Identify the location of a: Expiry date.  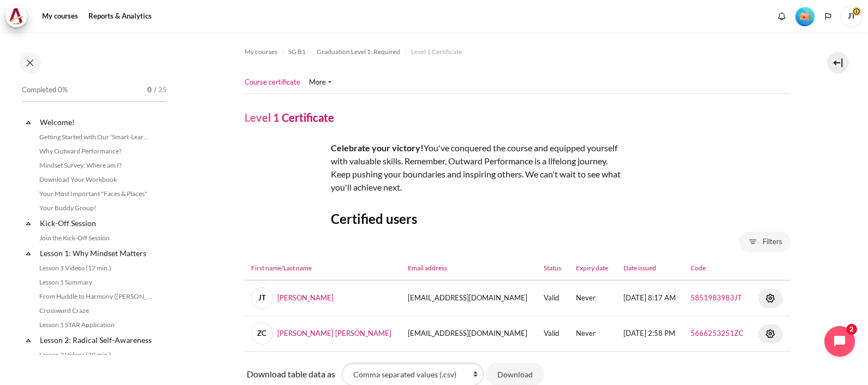
(592, 267).